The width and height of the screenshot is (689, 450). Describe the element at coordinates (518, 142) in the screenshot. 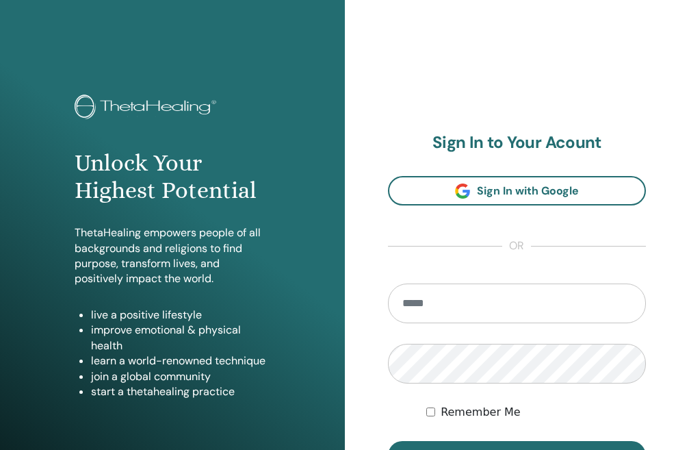

I see `h2: Sign In to Your Acount` at that location.